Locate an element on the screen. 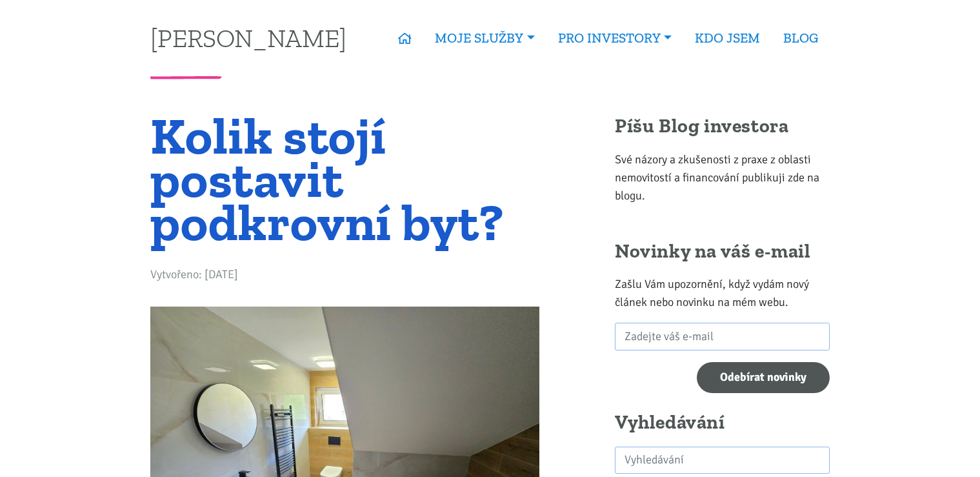  a: PRO INVESTORY is located at coordinates (615, 38).